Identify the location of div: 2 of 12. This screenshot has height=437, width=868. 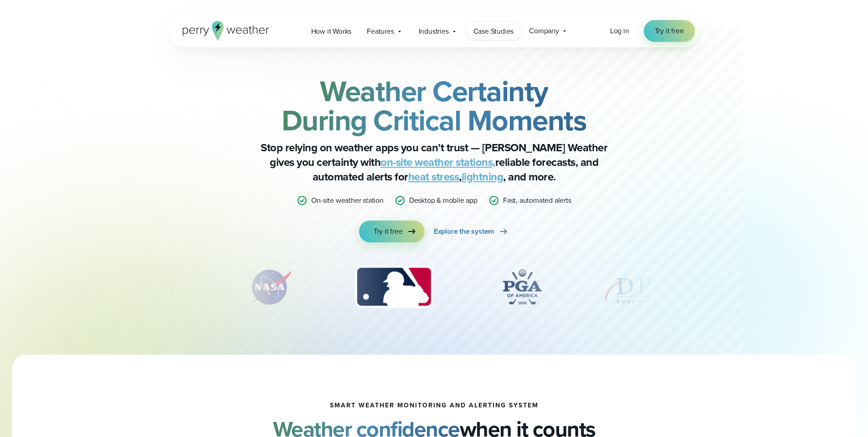
(270, 287).